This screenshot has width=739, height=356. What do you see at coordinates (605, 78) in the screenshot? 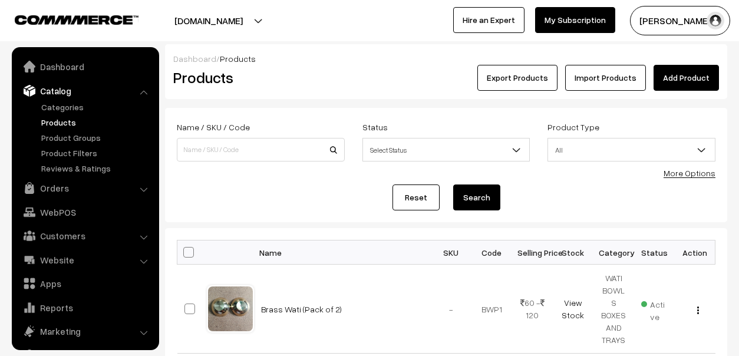
I see `a: Import Products` at bounding box center [605, 78].